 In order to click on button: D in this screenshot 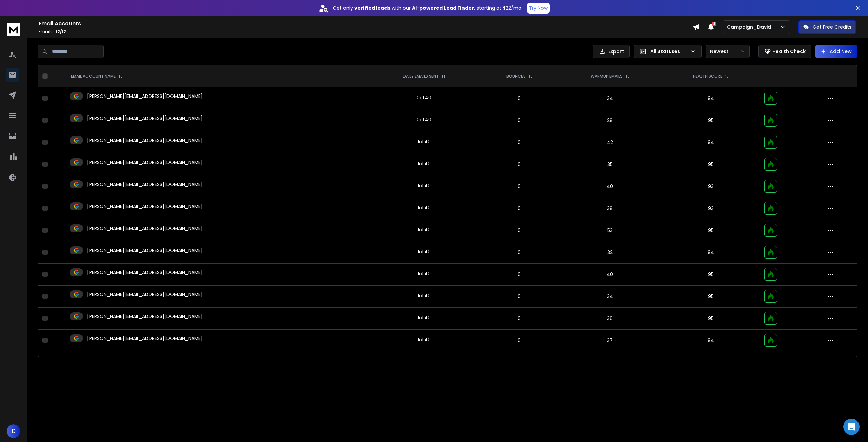, I will do `click(13, 431)`.